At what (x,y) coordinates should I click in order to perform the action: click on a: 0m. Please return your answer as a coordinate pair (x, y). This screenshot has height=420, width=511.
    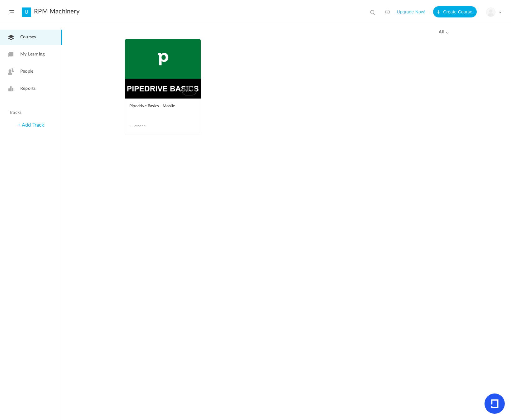
    Looking at the image, I should click on (163, 69).